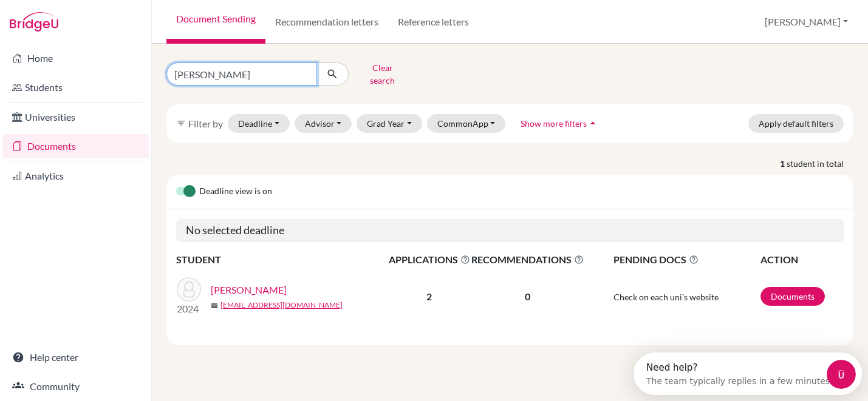 The width and height of the screenshot is (868, 401). What do you see at coordinates (235, 192) in the screenshot?
I see `span: Deadline view is on` at bounding box center [235, 192].